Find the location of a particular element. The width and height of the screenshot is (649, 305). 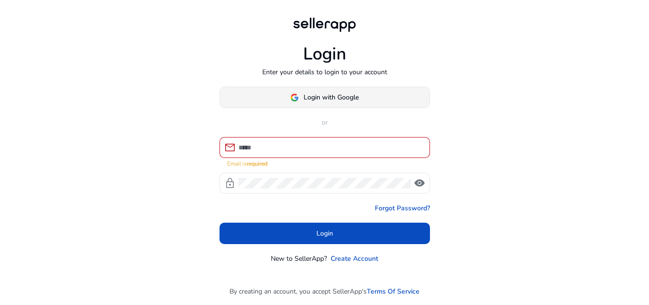

a: Create Account is located at coordinates (355, 258).